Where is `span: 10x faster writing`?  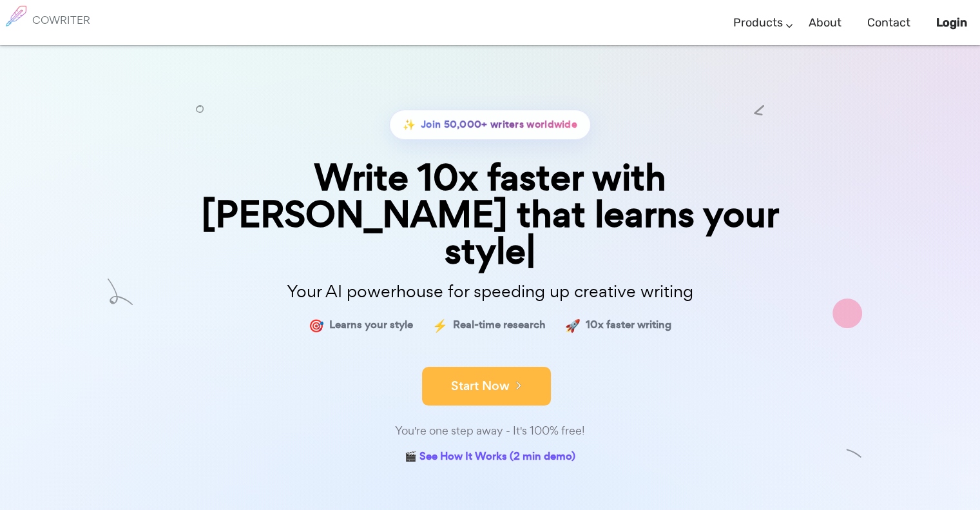 span: 10x faster writing is located at coordinates (628, 325).